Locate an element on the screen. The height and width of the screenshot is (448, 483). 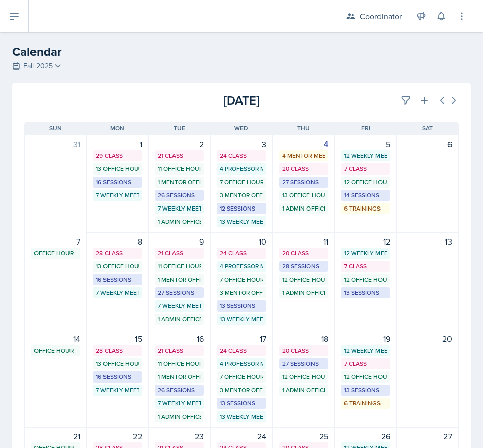
div: 8 is located at coordinates (117, 241).